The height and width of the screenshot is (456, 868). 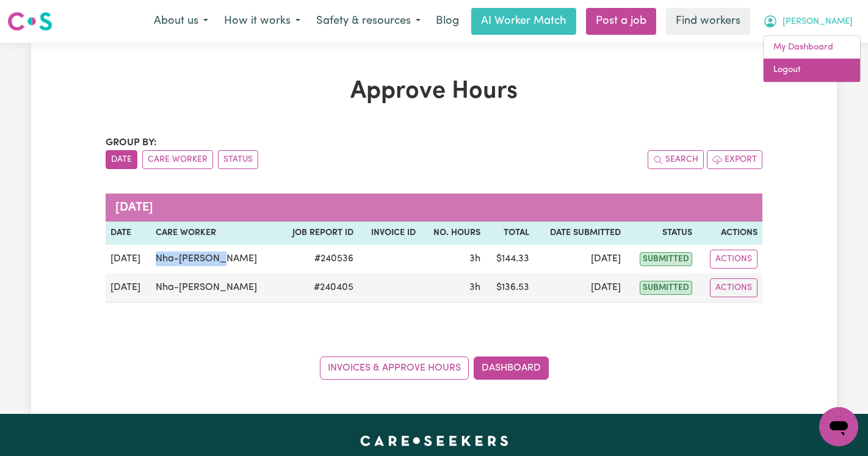 I want to click on a: Careseekers home page, so click(x=434, y=441).